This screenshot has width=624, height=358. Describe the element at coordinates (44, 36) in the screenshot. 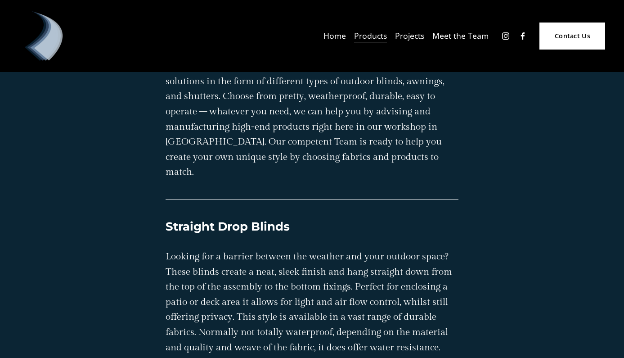

I see `img: Debonair | Curtains, Blinds, Shutters &amp; Awnings` at that location.